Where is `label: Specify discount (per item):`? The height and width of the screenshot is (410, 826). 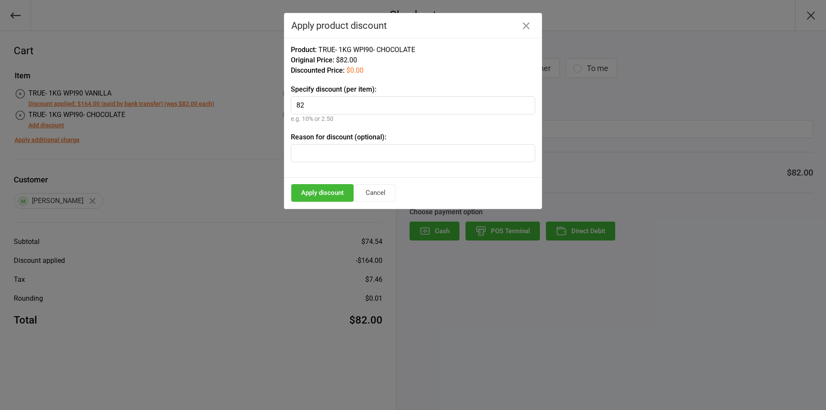 label: Specify discount (per item): is located at coordinates (413, 90).